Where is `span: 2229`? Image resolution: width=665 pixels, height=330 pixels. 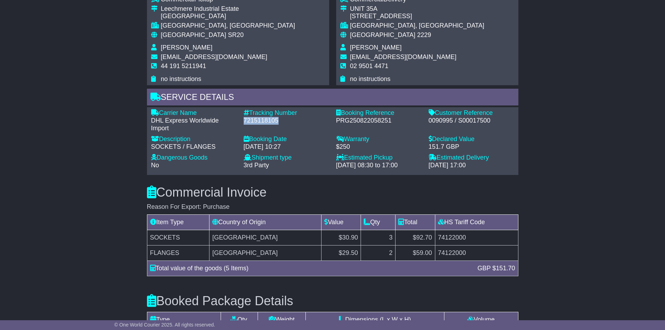
span: 2229 is located at coordinates (424, 35).